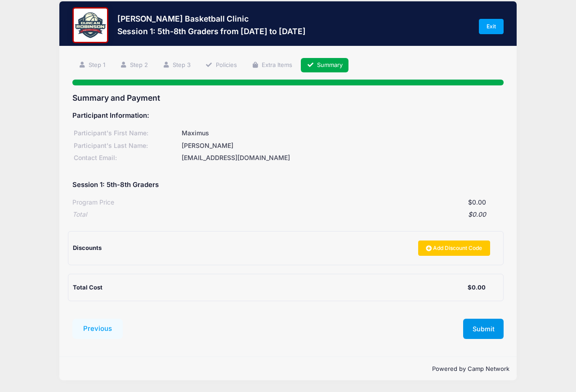 This screenshot has height=392, width=576. Describe the element at coordinates (177, 65) in the screenshot. I see `a: Step 3` at that location.